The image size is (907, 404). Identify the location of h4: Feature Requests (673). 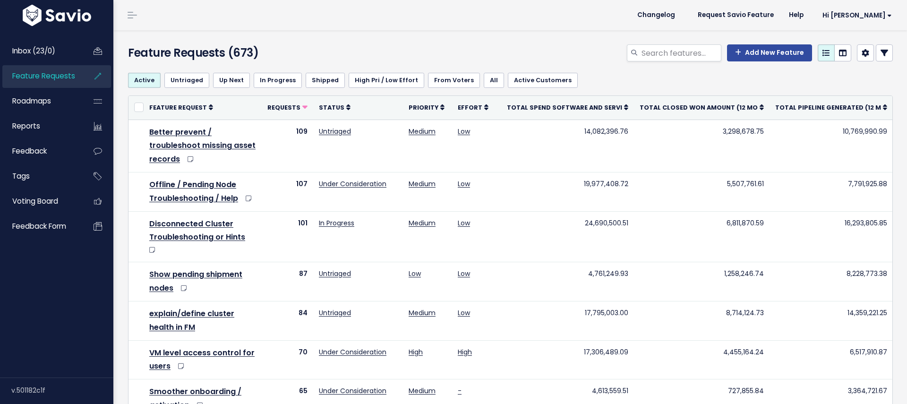
(251, 53).